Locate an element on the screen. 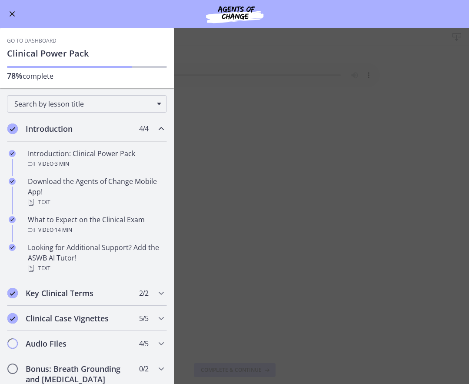 The image size is (469, 384). span: 4 / 5 is located at coordinates (143, 343).